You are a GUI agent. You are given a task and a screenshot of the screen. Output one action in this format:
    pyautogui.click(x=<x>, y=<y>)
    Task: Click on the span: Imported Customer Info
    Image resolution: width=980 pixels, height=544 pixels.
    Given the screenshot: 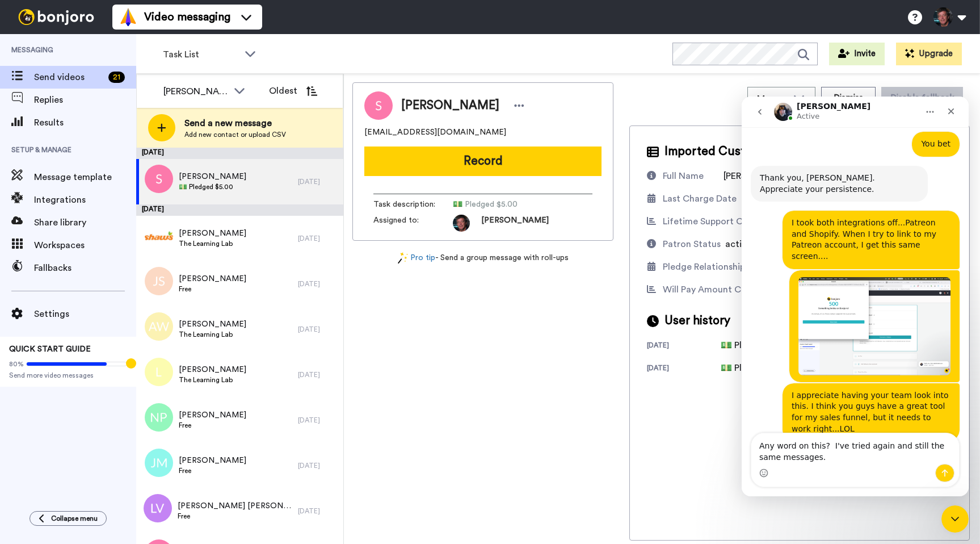 What is the action you would take?
    pyautogui.click(x=731, y=152)
    